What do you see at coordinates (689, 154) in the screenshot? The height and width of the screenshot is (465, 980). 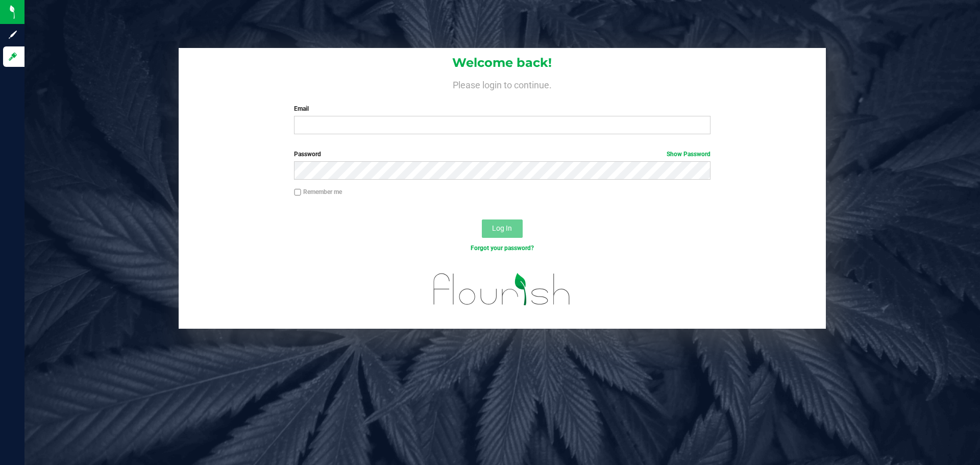 I see `a: Show Password` at bounding box center [689, 154].